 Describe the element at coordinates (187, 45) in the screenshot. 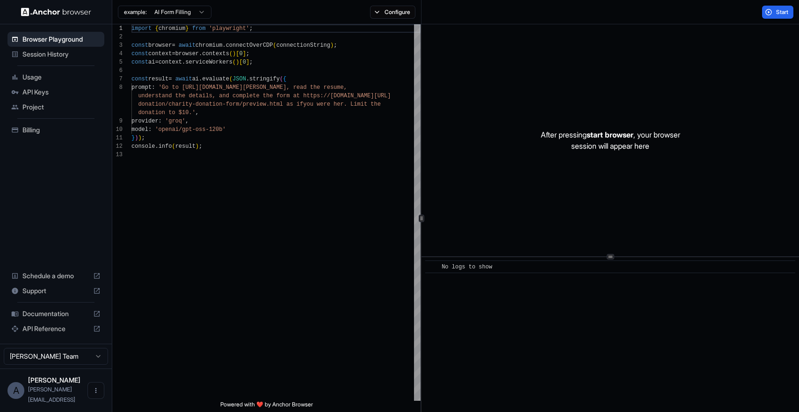

I see `span: await` at that location.